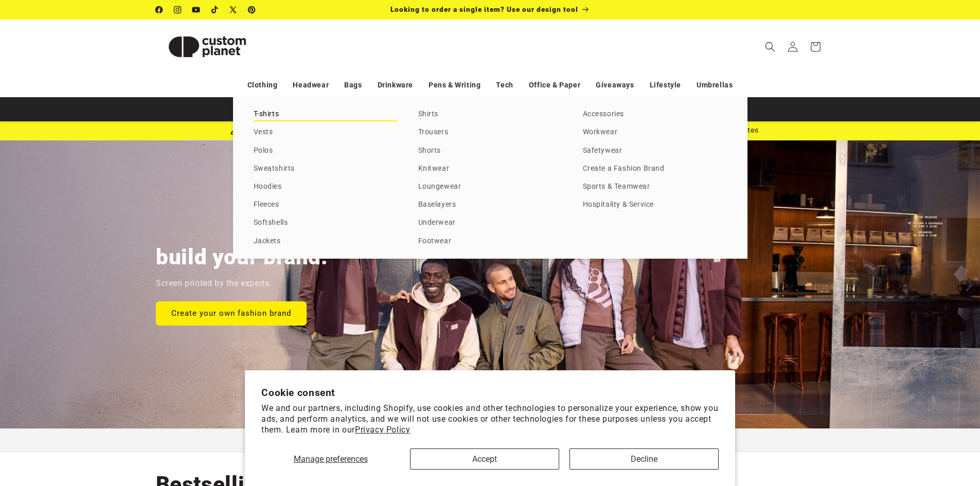 The width and height of the screenshot is (980, 486). I want to click on a: Shorts, so click(490, 150).